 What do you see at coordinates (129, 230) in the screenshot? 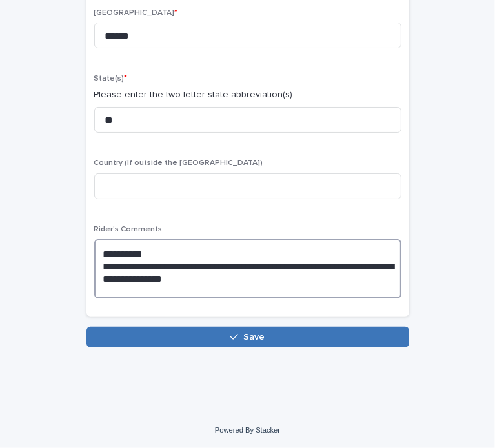
I see `span: Rider's Comments` at bounding box center [129, 230].